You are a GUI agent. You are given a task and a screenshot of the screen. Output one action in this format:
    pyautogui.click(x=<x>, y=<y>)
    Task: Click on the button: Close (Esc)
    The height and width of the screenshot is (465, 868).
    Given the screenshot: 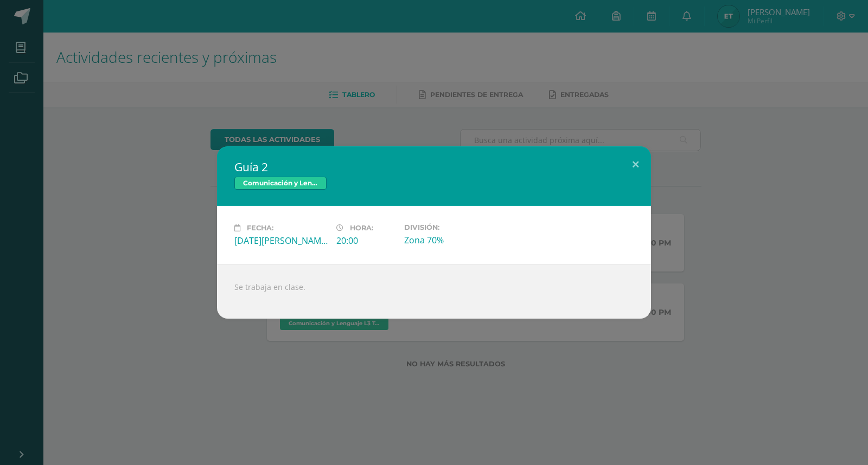 What is the action you would take?
    pyautogui.click(x=635, y=165)
    